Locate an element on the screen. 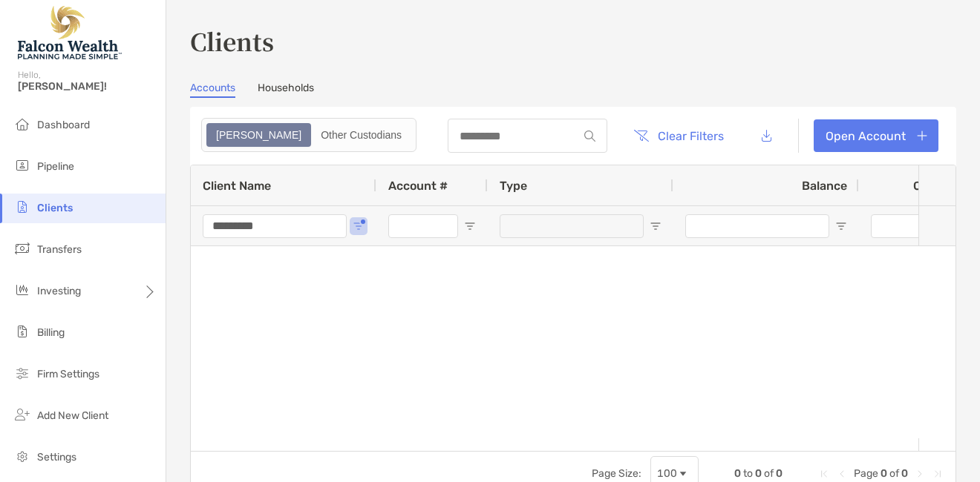 The width and height of the screenshot is (980, 482). a: Open Account is located at coordinates (876, 136).